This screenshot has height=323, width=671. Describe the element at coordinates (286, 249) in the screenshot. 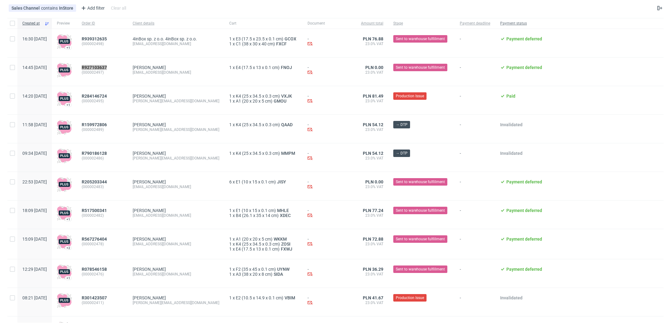

I see `a: FXWJ` at that location.